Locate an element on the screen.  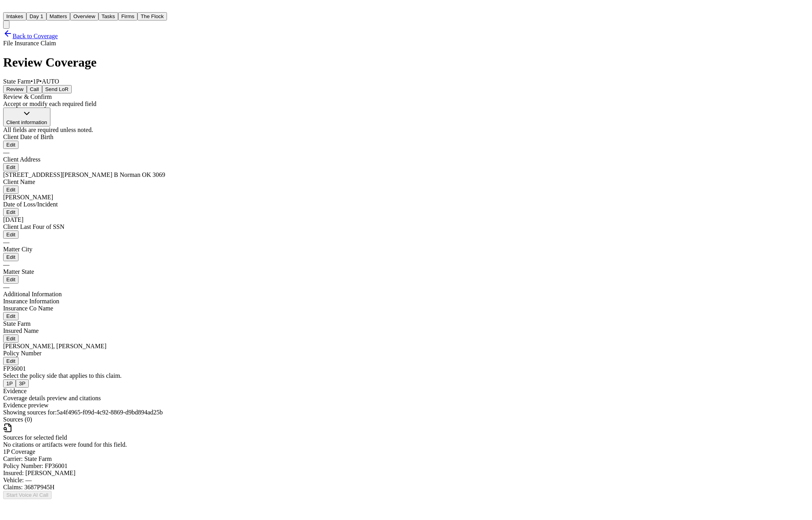
div: Client Address (required) is located at coordinates (85, 167).